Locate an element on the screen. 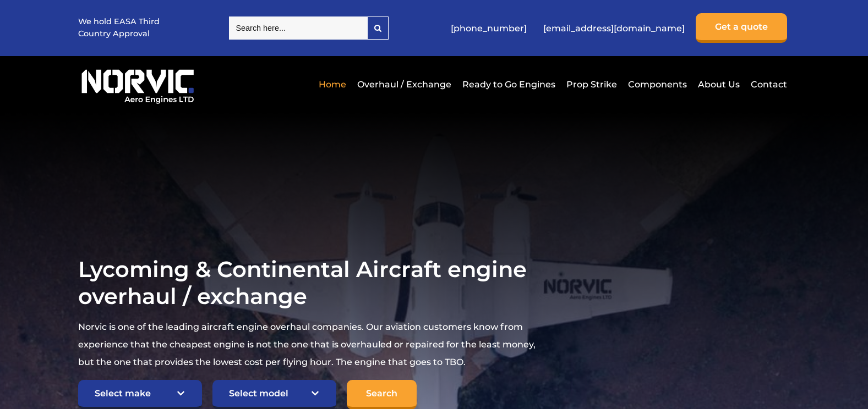  a: Contact is located at coordinates (767, 85).